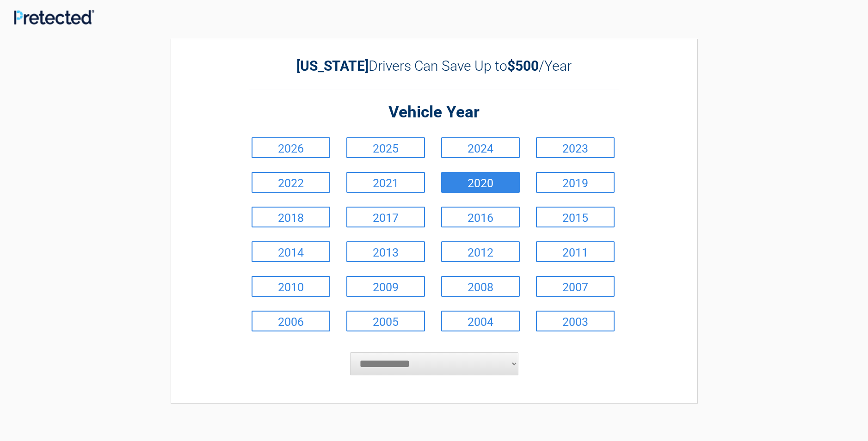  Describe the element at coordinates (386, 286) in the screenshot. I see `a: 2009` at that location.